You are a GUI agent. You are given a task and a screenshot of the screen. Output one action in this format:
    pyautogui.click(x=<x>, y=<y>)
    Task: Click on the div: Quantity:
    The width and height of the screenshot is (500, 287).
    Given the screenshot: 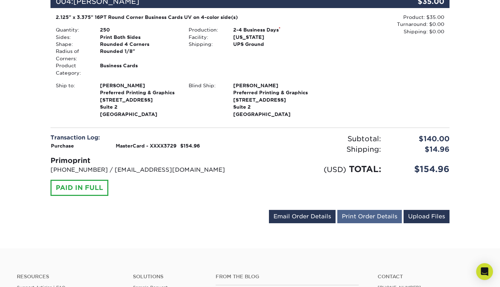 What is the action you would take?
    pyautogui.click(x=73, y=30)
    